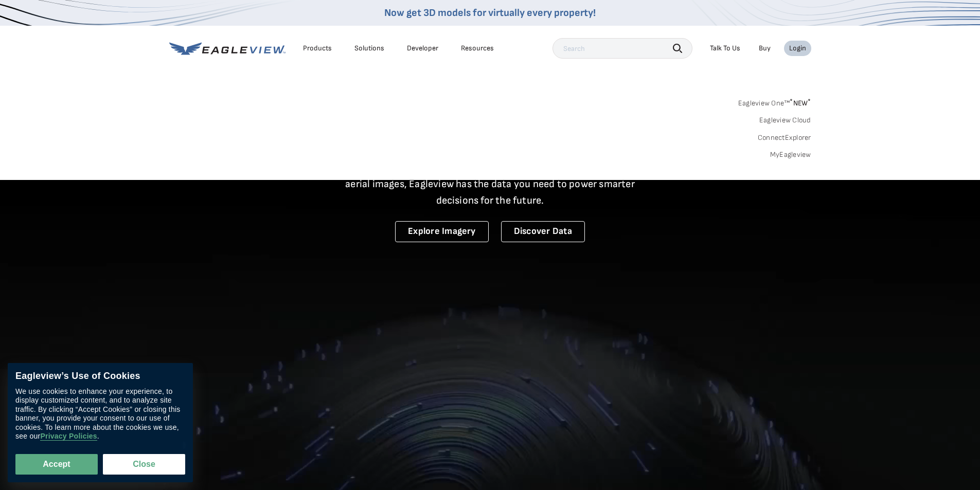 Image resolution: width=980 pixels, height=490 pixels. I want to click on a: Explore Imagery, so click(442, 231).